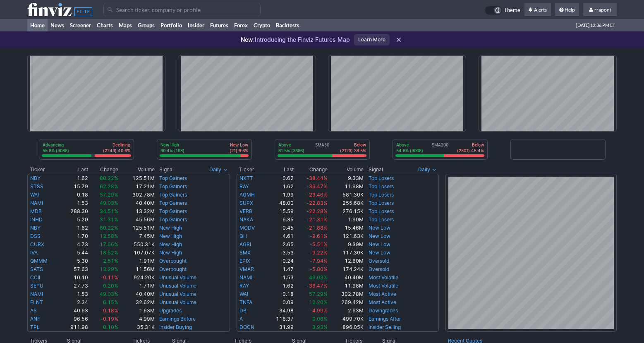  Describe the element at coordinates (279, 261) in the screenshot. I see `td: 0.24` at that location.